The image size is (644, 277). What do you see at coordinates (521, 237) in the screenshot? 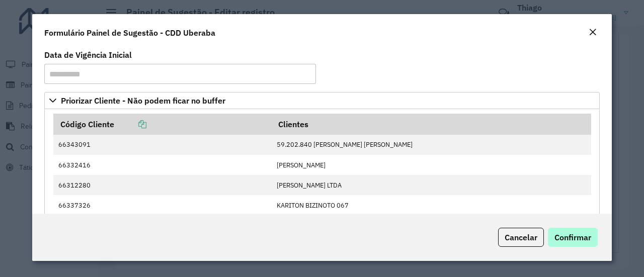
I see `button: Cancelar` at bounding box center [521, 237].